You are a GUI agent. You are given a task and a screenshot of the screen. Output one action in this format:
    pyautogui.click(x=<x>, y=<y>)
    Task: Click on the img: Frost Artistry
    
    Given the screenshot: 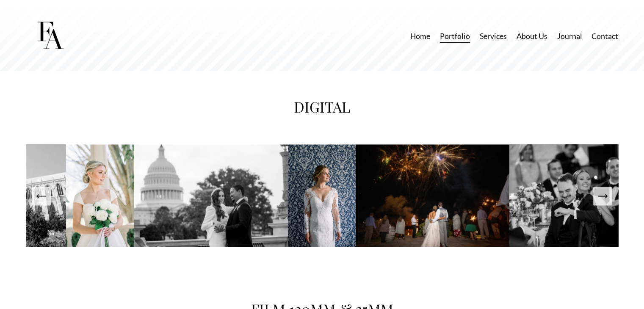 What is the action you would take?
    pyautogui.click(x=50, y=35)
    